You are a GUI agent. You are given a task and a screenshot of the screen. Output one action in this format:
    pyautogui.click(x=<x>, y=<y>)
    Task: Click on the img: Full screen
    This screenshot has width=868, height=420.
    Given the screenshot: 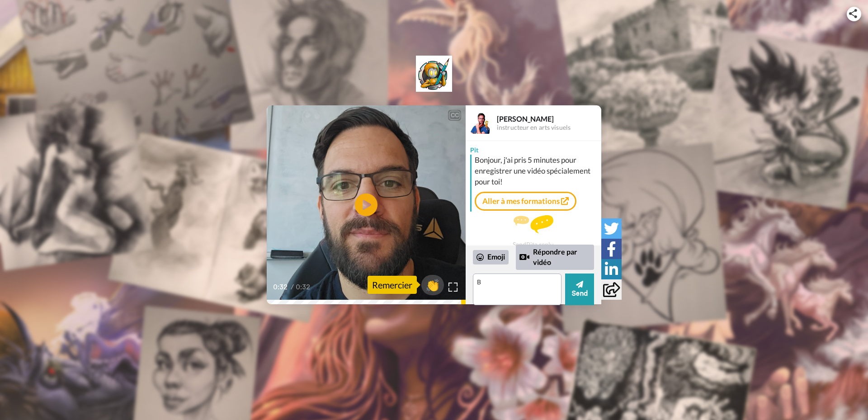 What is the action you would take?
    pyautogui.click(x=453, y=287)
    